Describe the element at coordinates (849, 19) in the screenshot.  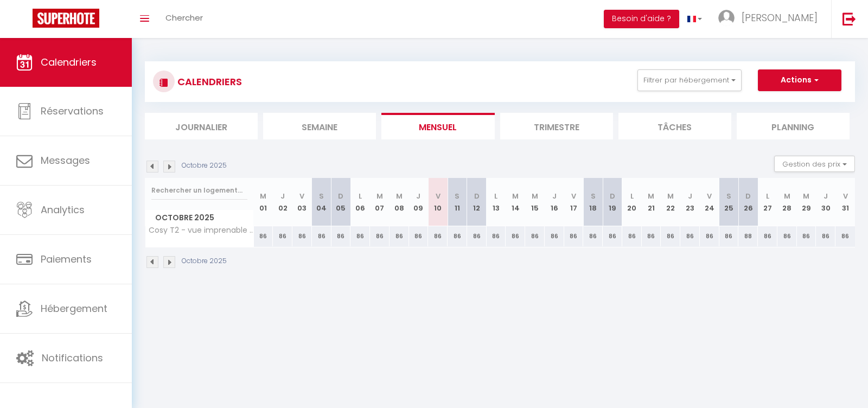
I see `img: logout` at that location.